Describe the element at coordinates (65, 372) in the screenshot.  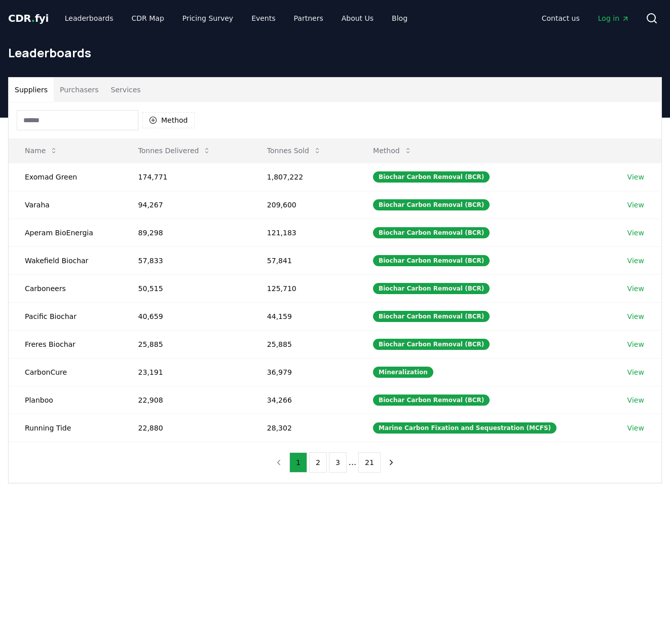
I see `td: CarbonCure` at that location.